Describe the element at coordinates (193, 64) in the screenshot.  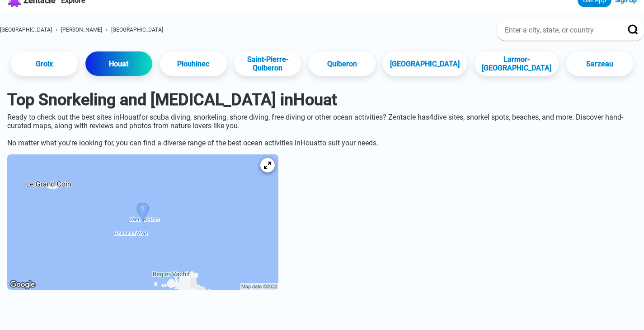
I see `a: Plouhinec` at that location.